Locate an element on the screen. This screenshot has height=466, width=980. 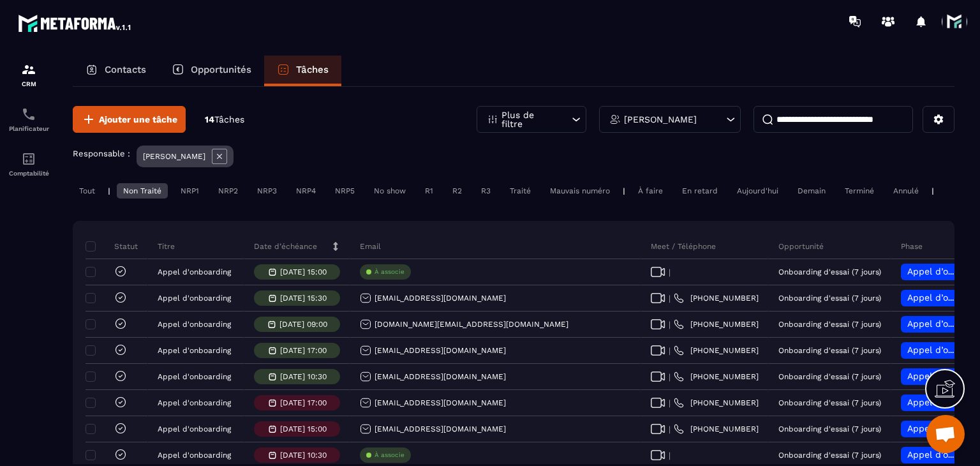
span: Ajouter une tâche is located at coordinates (138, 119).